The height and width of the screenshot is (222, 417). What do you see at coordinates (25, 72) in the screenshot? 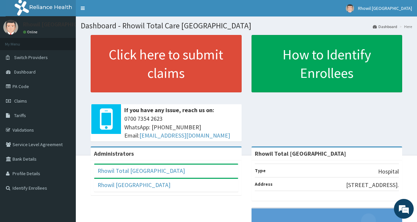
I see `span: Dashboard` at bounding box center [25, 72].